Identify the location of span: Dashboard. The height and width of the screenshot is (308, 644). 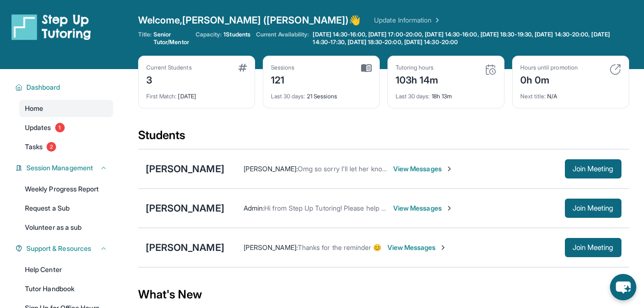
(43, 87).